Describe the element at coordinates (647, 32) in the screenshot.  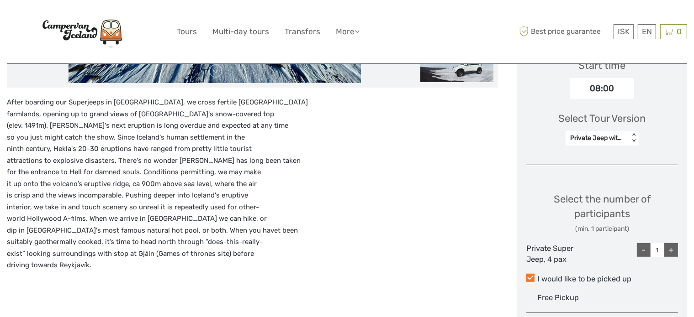
I see `div: EN` at that location.